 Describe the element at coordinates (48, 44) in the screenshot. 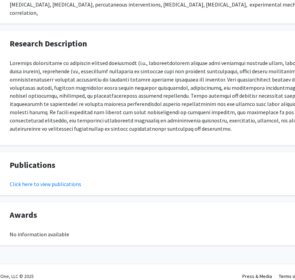

I see `span: Research Description` at that location.